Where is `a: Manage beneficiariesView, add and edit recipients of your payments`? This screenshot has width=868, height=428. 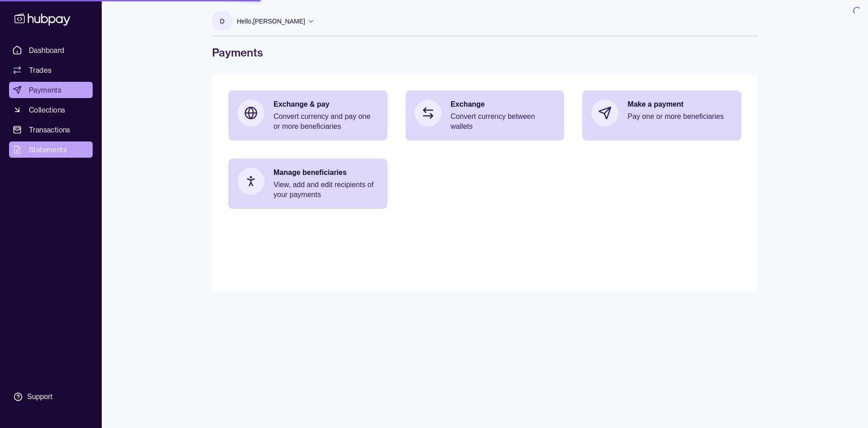 a: Manage beneficiariesView, add and edit recipients of your payments is located at coordinates (308, 184).